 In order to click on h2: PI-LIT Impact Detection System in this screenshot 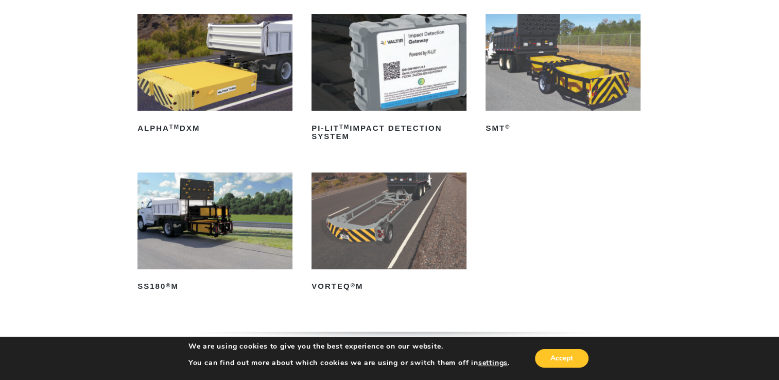, I will do `click(389, 132)`.